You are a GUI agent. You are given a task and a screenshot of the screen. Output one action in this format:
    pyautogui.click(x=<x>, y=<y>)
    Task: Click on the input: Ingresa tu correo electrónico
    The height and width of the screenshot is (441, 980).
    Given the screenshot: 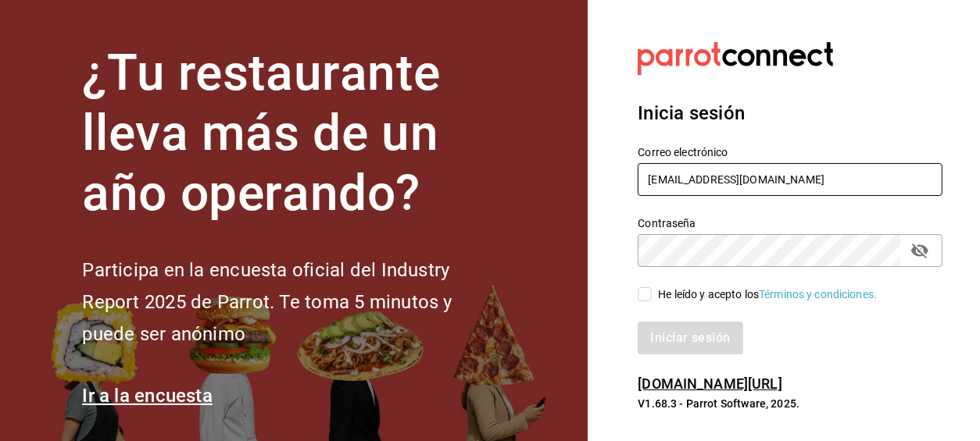 What is the action you would take?
    pyautogui.click(x=790, y=179)
    